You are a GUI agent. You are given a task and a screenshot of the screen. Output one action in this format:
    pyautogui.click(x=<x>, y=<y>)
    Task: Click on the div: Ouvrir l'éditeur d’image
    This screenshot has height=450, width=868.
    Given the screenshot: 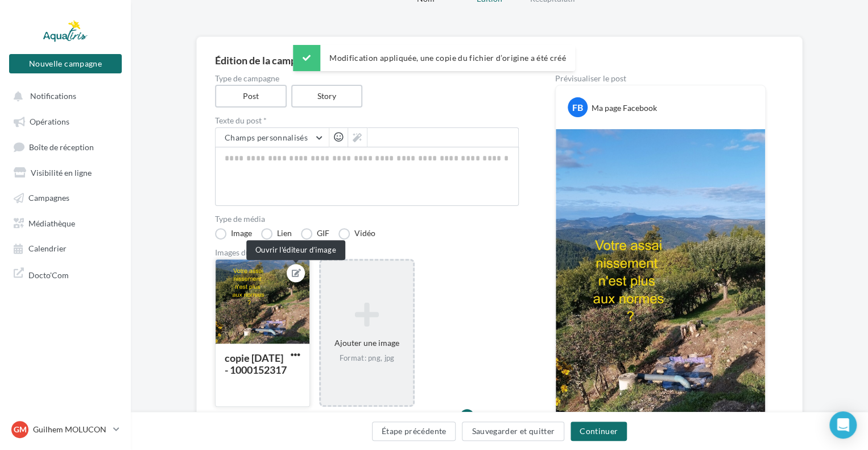 What is the action you would take?
    pyautogui.click(x=296, y=250)
    